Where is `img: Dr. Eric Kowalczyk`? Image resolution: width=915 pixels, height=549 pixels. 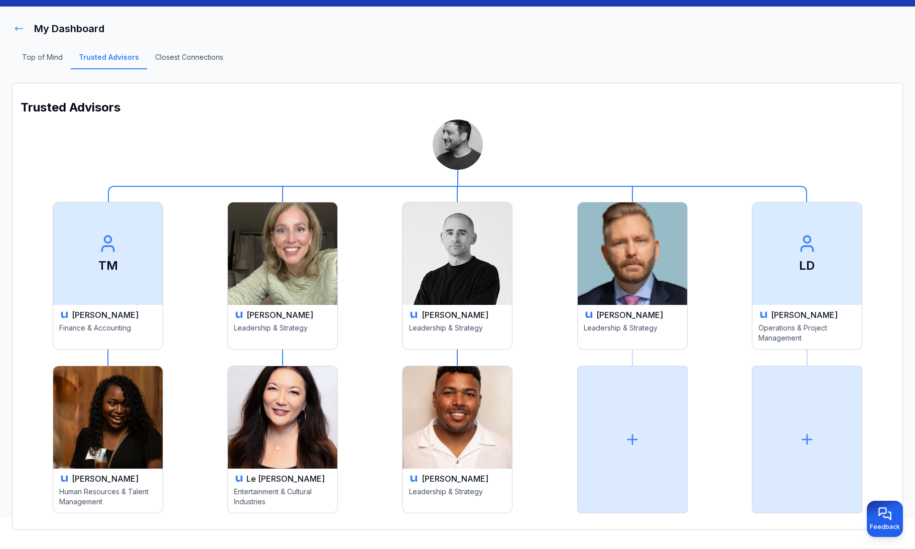 img: Dr. Eric Kowalczyk is located at coordinates (633, 254).